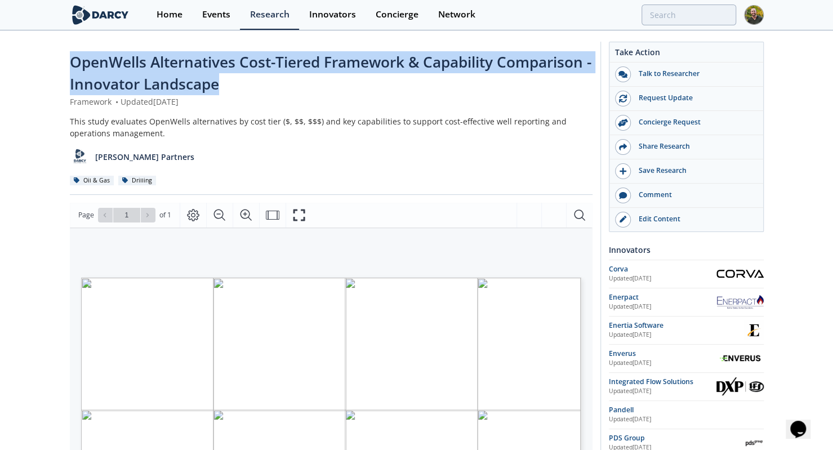  I want to click on img: Pandell, so click(740, 415).